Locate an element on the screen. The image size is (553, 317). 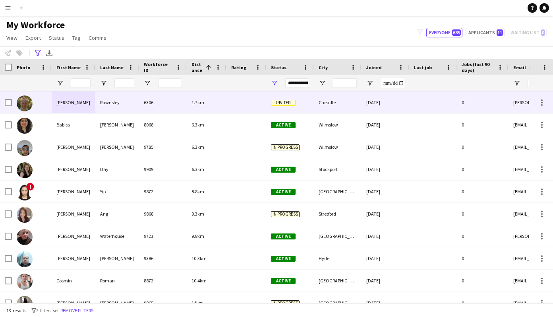
span: 9.3km is located at coordinates (198, 213).